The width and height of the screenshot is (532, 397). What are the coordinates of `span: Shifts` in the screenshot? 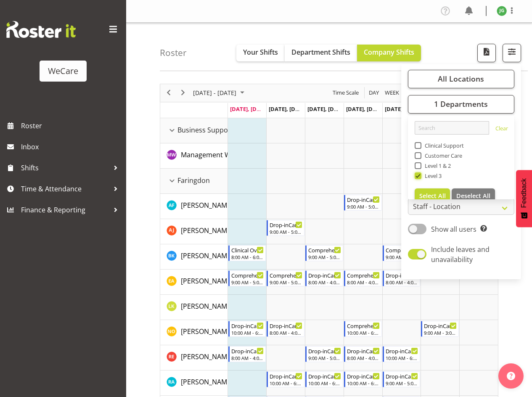 It's located at (66, 168).